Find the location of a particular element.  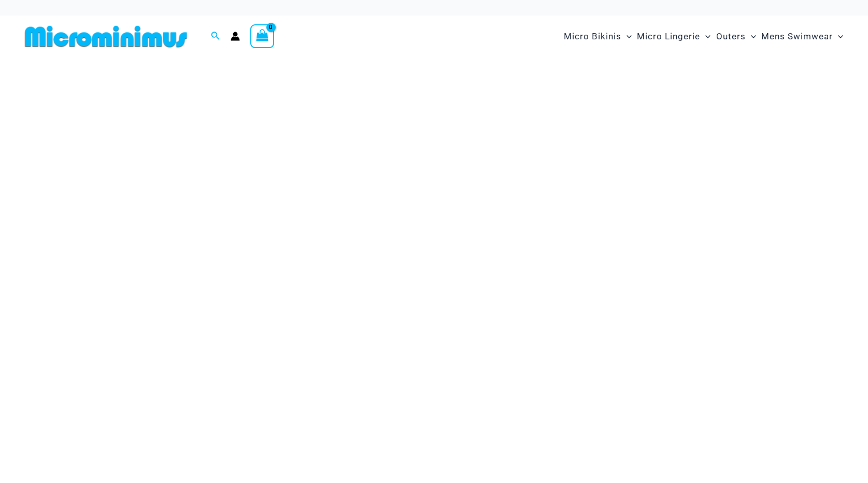

a: View Shopping Cart, empty is located at coordinates (262, 36).